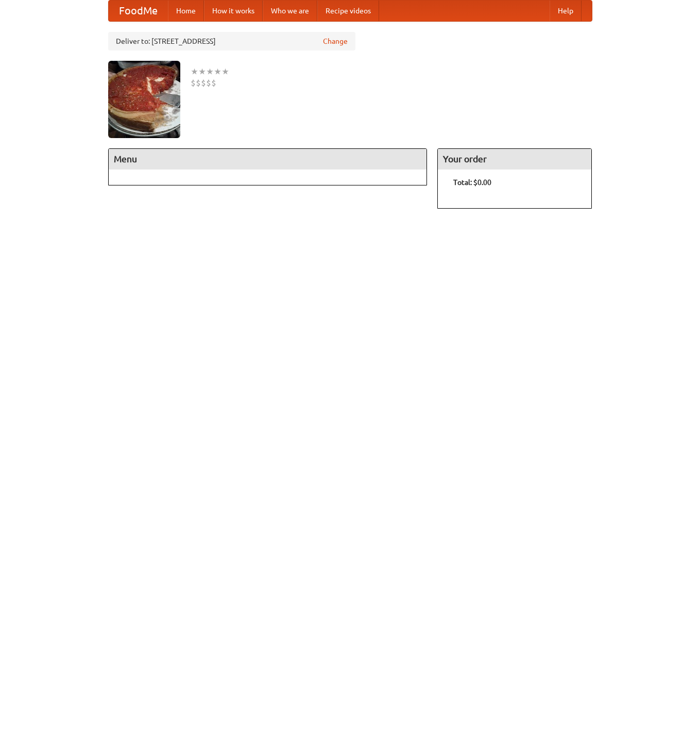 This screenshot has height=729, width=700. I want to click on h4: Your order, so click(515, 159).